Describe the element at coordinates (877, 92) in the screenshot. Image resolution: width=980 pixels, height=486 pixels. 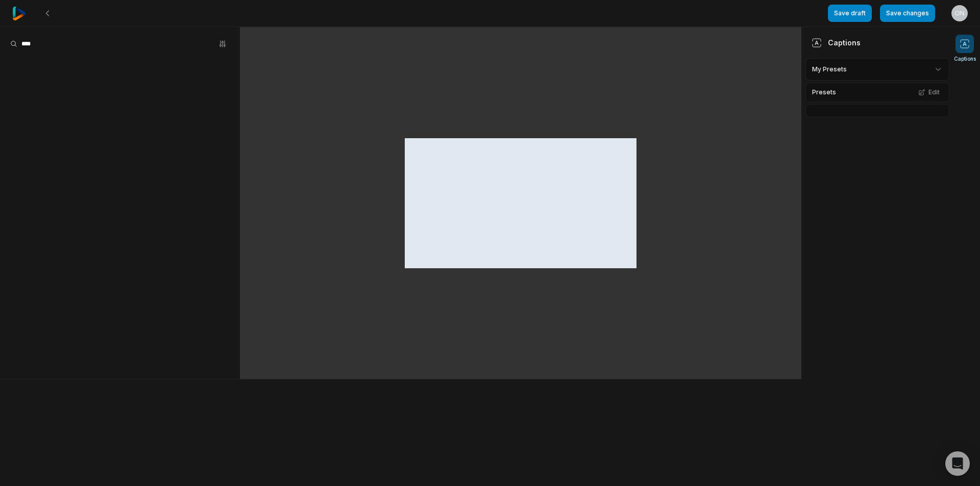
I see `div: Presets` at that location.